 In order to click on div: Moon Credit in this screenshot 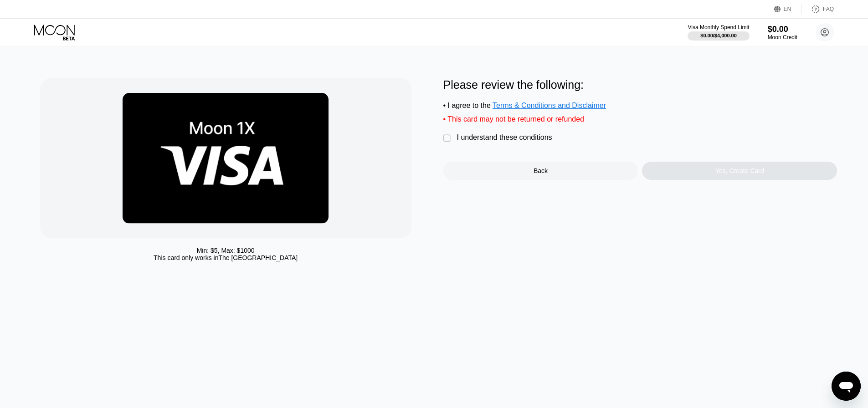, I will do `click(782, 38)`.